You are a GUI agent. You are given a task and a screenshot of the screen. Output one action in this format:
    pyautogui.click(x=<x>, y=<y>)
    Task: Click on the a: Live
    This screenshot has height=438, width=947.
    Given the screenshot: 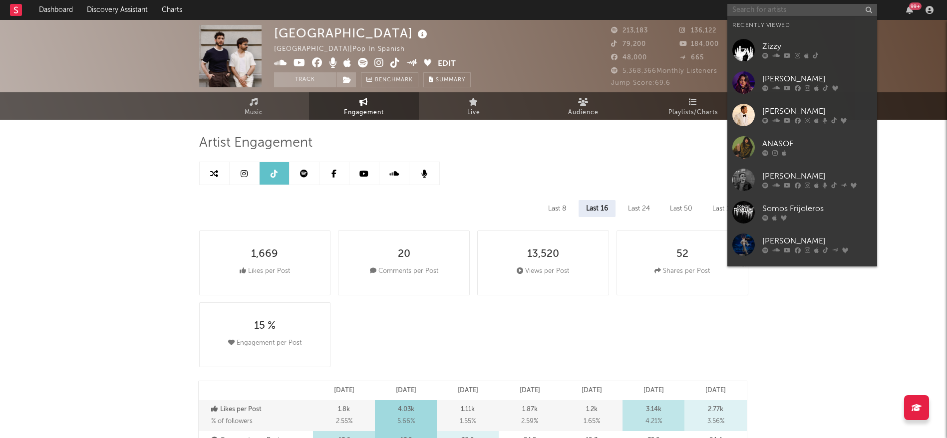 What is the action you would take?
    pyautogui.click(x=474, y=106)
    